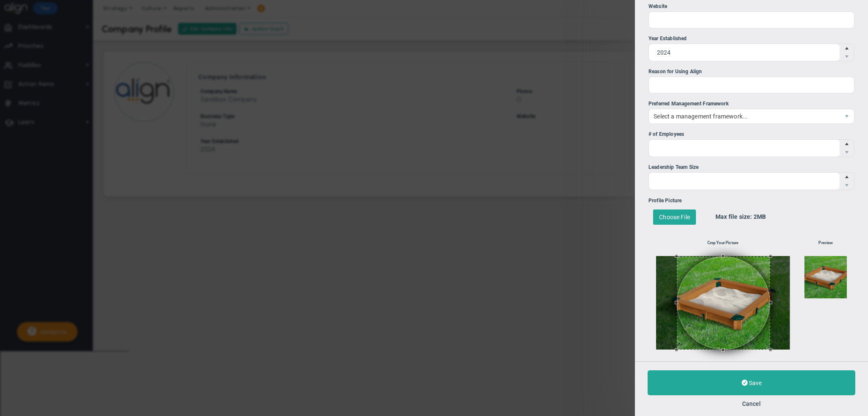 Image resolution: width=868 pixels, height=416 pixels. What do you see at coordinates (744, 182) in the screenshot?
I see `input: Leadership Team Size` at bounding box center [744, 182].